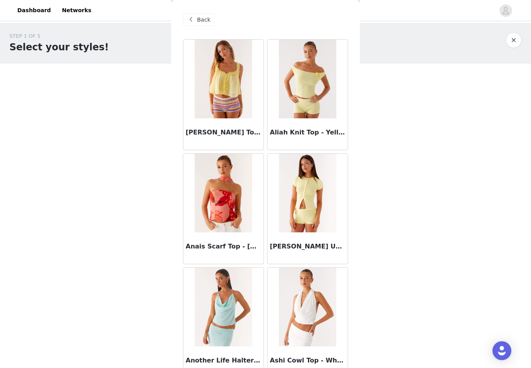 The height and width of the screenshot is (368, 531). Describe the element at coordinates (307, 79) in the screenshot. I see `img: Aliah Knit Top - Yellow` at that location.